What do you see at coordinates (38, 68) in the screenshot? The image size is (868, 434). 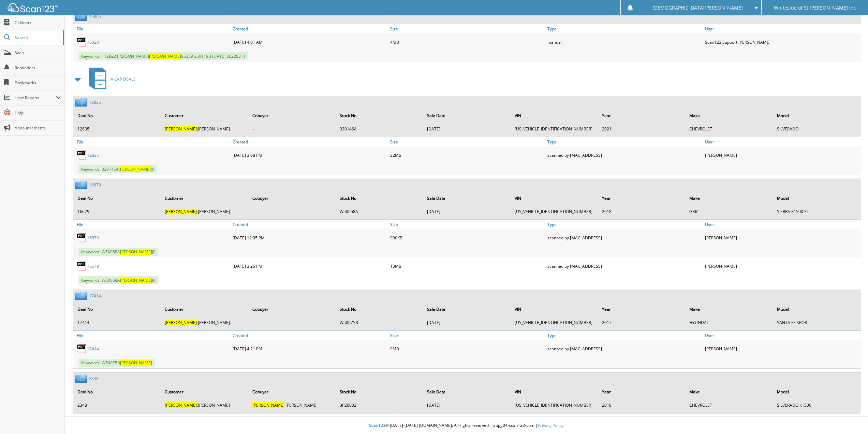 I see `span: Reminders` at bounding box center [38, 68].